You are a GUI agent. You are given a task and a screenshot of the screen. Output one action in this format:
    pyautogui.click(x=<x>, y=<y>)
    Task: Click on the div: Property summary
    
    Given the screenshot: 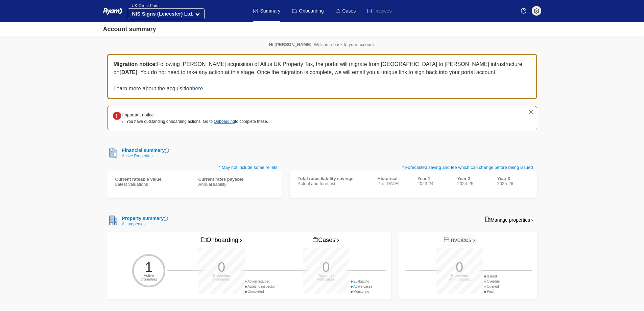 What is the action you would take?
    pyautogui.click(x=143, y=218)
    